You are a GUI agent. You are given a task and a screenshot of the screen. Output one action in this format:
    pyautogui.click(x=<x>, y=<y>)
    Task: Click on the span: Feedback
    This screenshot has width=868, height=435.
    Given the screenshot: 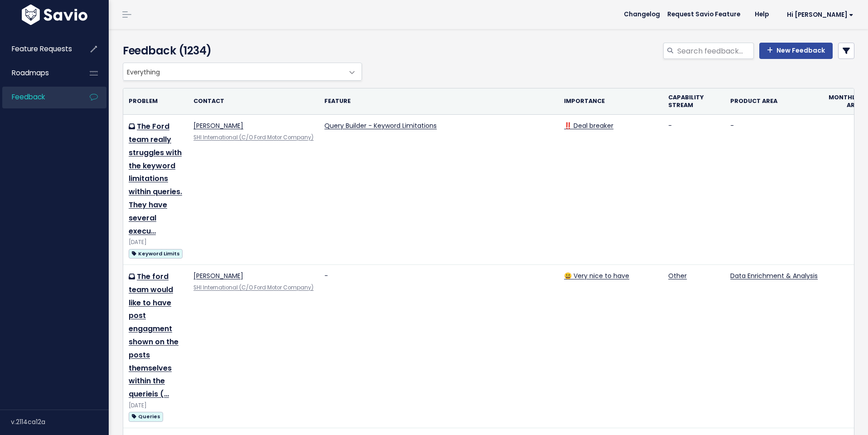 What is the action you would take?
    pyautogui.click(x=28, y=97)
    